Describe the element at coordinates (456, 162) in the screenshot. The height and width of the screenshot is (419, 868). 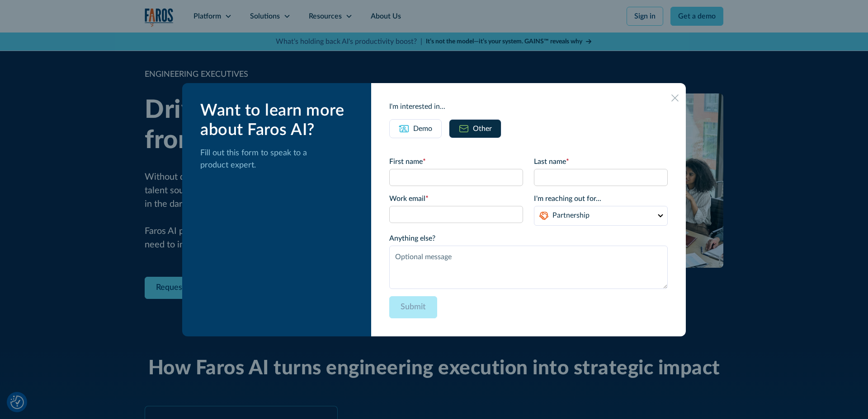
I see `label: First name` at that location.